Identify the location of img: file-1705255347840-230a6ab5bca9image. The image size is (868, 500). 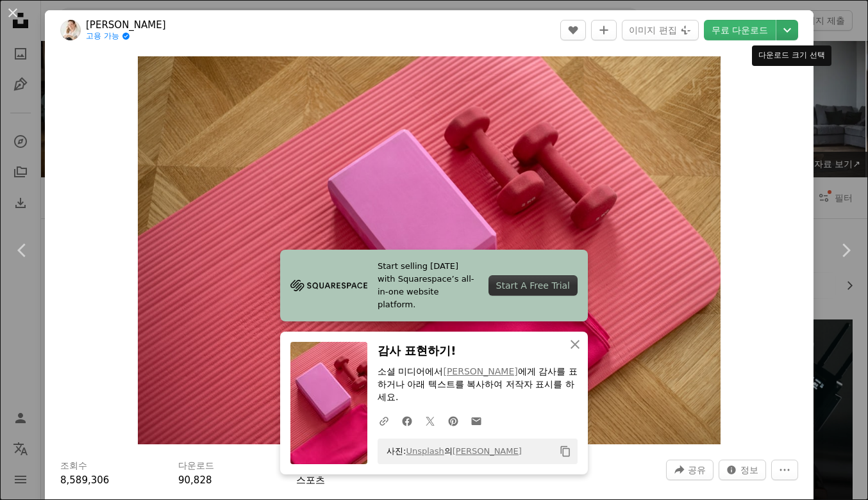
(329, 285).